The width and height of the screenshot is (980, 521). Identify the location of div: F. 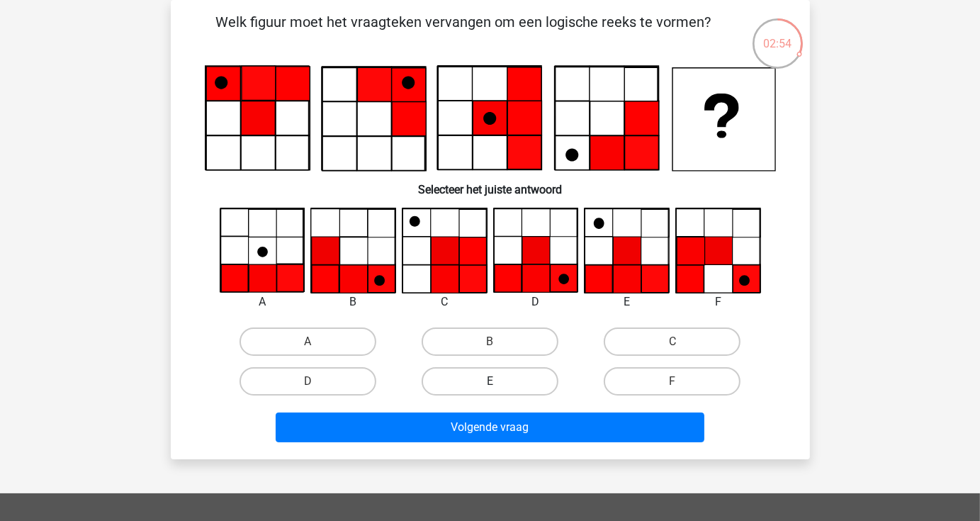
(718, 302).